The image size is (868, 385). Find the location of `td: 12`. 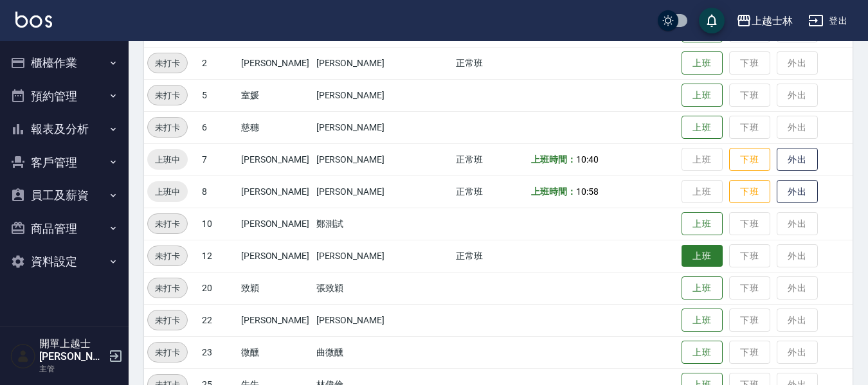

td: 12 is located at coordinates (218, 255).